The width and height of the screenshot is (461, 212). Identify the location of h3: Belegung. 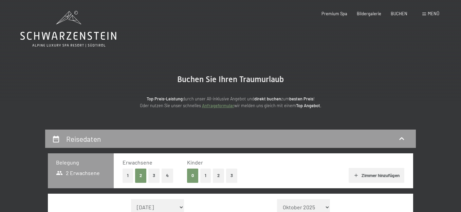
(81, 163).